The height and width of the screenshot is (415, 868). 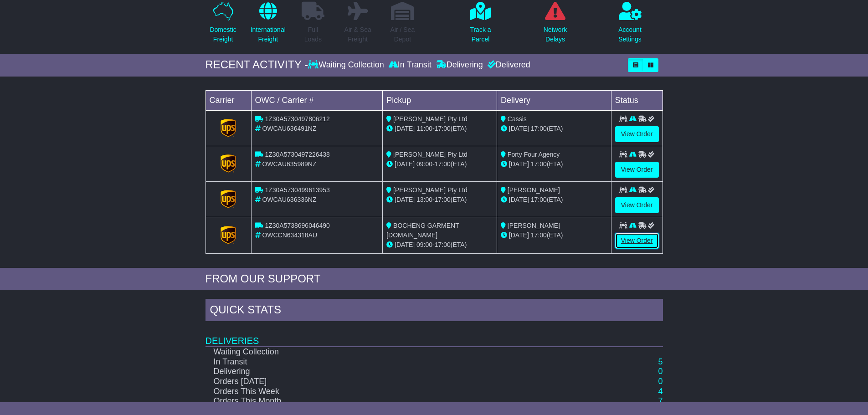 What do you see at coordinates (268, 35) in the screenshot?
I see `p: International Freight` at bounding box center [268, 35].